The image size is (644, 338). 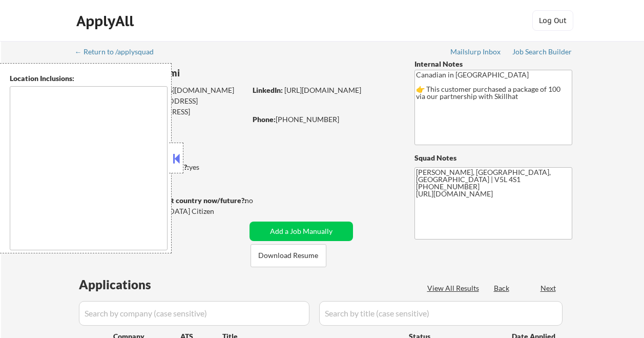 I want to click on strong: LinkedIn:, so click(x=267, y=90).